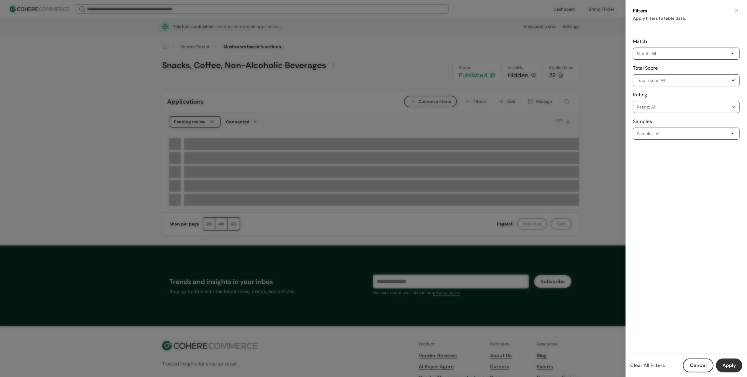 The image size is (747, 377). Describe the element at coordinates (647, 366) in the screenshot. I see `div: Clear All Filters` at that location.